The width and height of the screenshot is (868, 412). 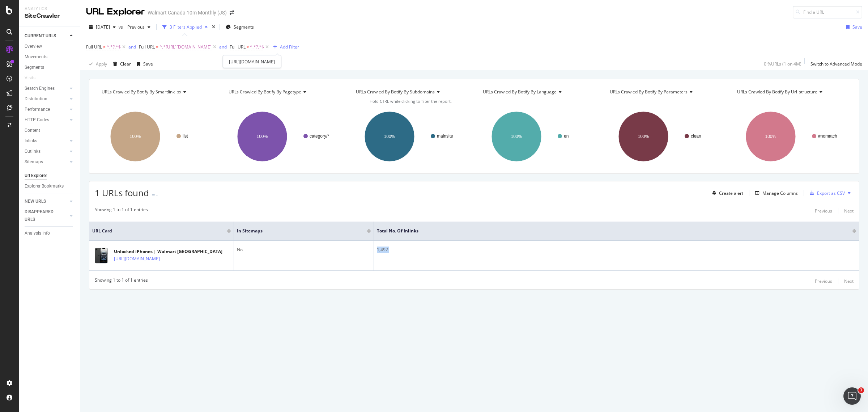 I want to click on span: URLs Crawled By Botify By url_structure, so click(x=777, y=91).